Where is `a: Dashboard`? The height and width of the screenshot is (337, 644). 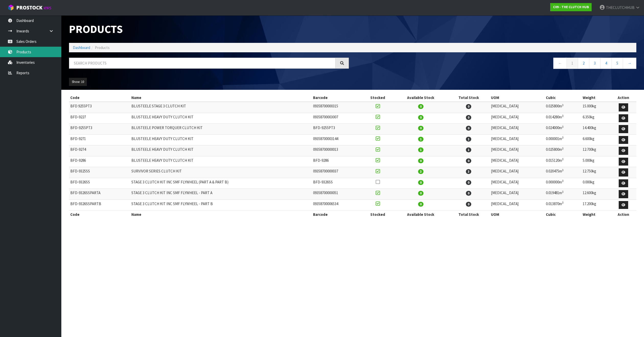 a: Dashboard is located at coordinates (81, 47).